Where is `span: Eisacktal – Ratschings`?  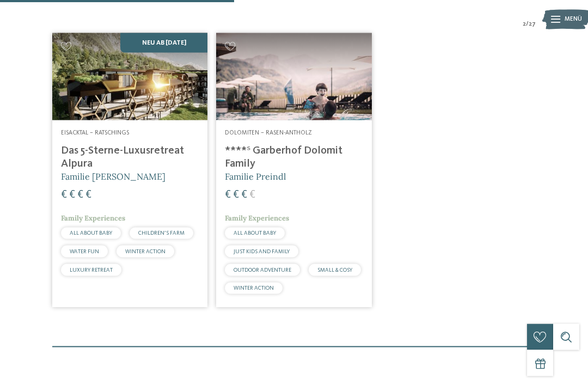 span: Eisacktal – Ratschings is located at coordinates (95, 133).